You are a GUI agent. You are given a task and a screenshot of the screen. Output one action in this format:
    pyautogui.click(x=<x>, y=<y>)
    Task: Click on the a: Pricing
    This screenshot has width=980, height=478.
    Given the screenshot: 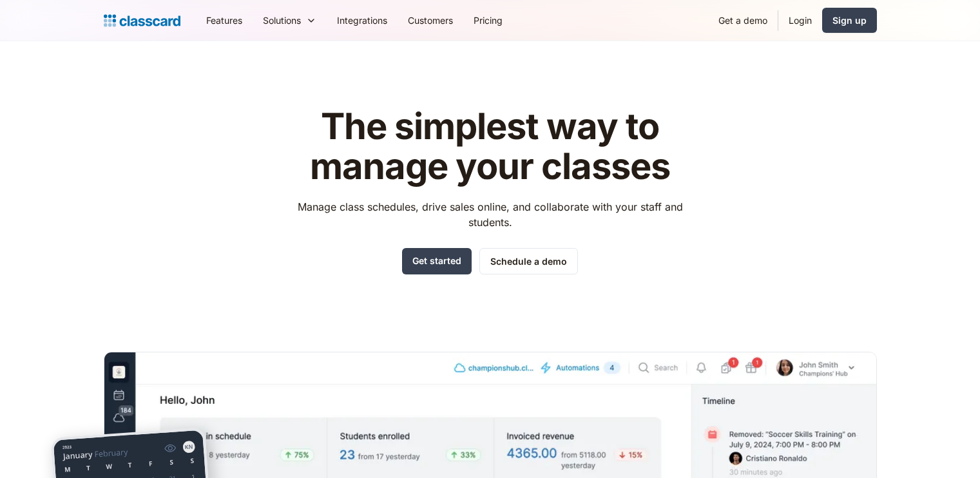 What is the action you would take?
    pyautogui.click(x=488, y=20)
    